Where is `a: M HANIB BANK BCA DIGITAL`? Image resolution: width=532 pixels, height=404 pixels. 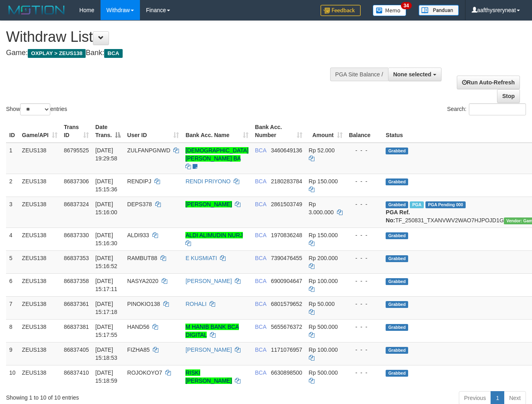
a: M HANIB BANK BCA DIGITAL is located at coordinates (212, 331).